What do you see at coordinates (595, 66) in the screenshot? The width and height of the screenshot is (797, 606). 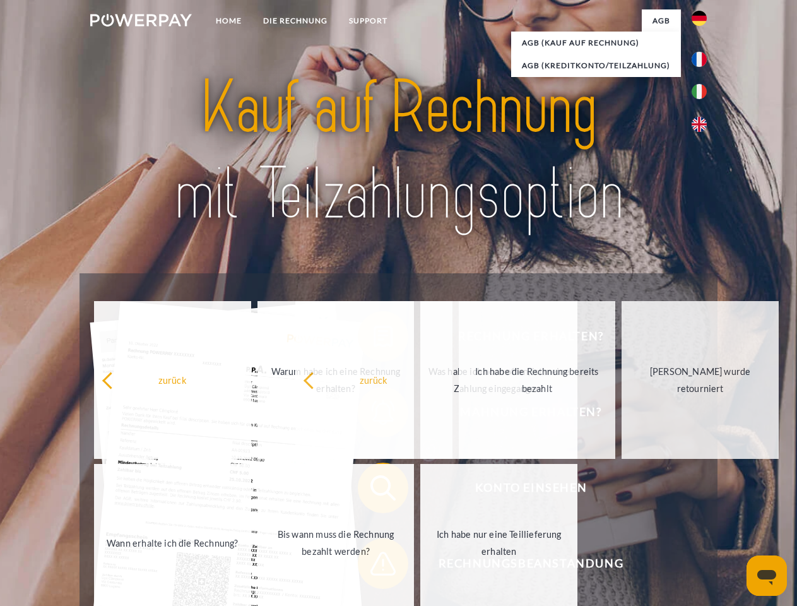 I see `a: AGB (Kreditkonto/Teilzahlung)` at bounding box center [595, 66].